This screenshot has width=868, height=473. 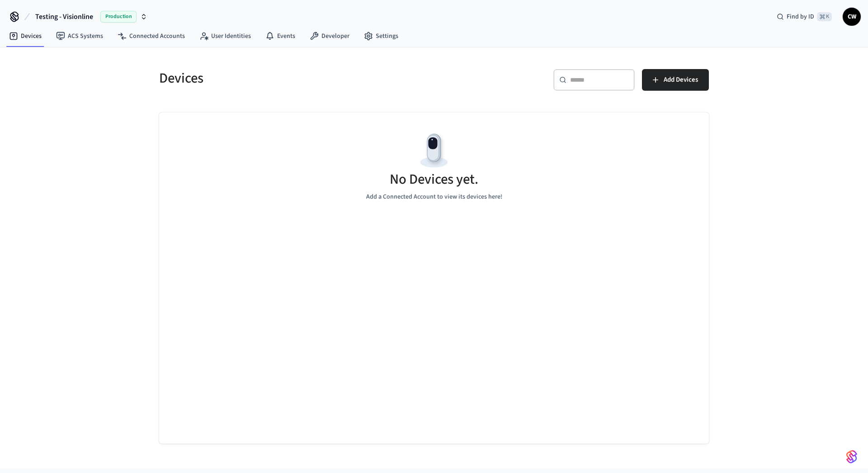 What do you see at coordinates (294, 78) in the screenshot?
I see `h5: Devices` at bounding box center [294, 78].